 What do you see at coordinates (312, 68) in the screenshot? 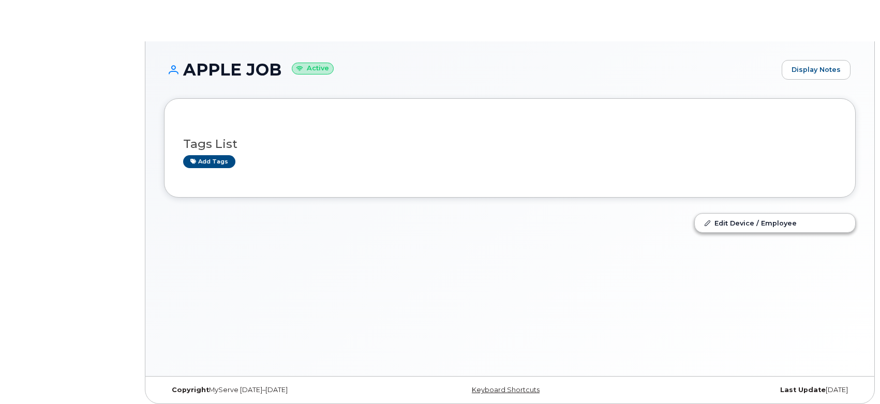
I see `small: Active` at bounding box center [312, 68].